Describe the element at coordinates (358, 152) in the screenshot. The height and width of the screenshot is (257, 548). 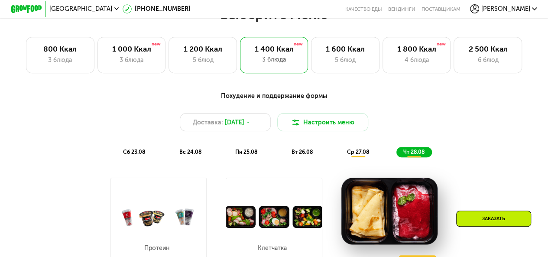
I see `span: ср 27.08` at that location.